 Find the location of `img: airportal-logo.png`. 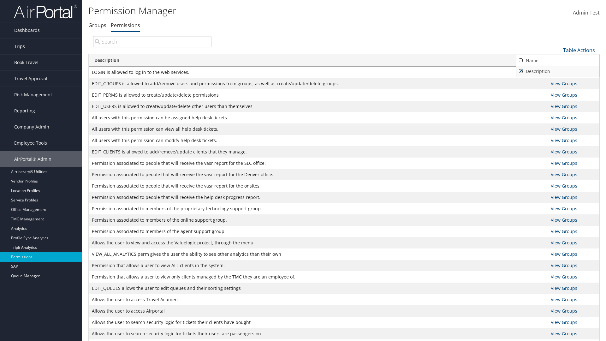

img: airportal-logo.png is located at coordinates (45, 11).